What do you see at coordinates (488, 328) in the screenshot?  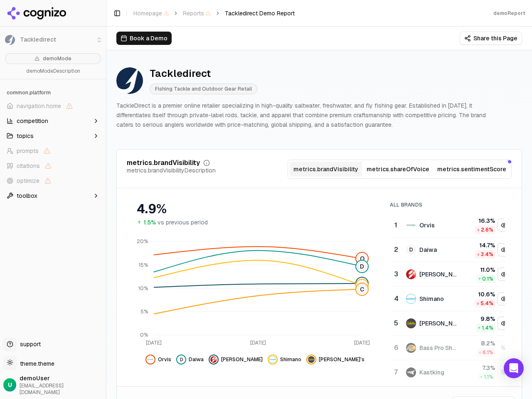 I see `span: 1.4 %` at bounding box center [488, 328].